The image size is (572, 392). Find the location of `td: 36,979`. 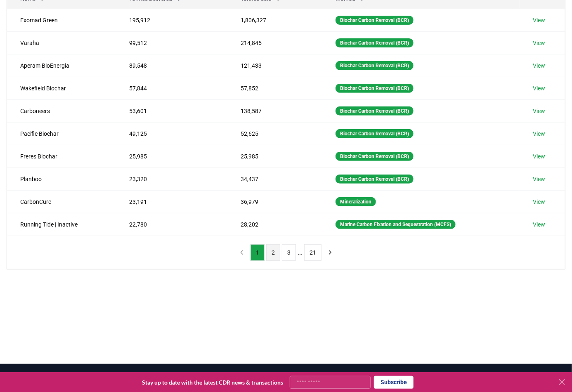

td: 36,979 is located at coordinates (275, 201).